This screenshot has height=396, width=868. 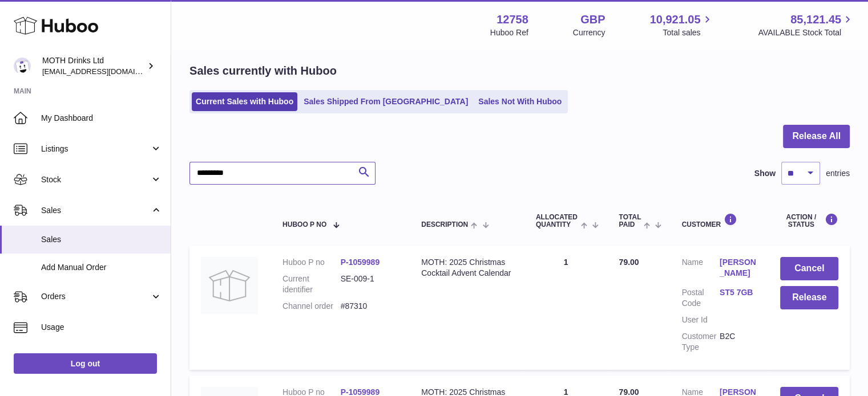 I want to click on a: Log out, so click(x=85, y=363).